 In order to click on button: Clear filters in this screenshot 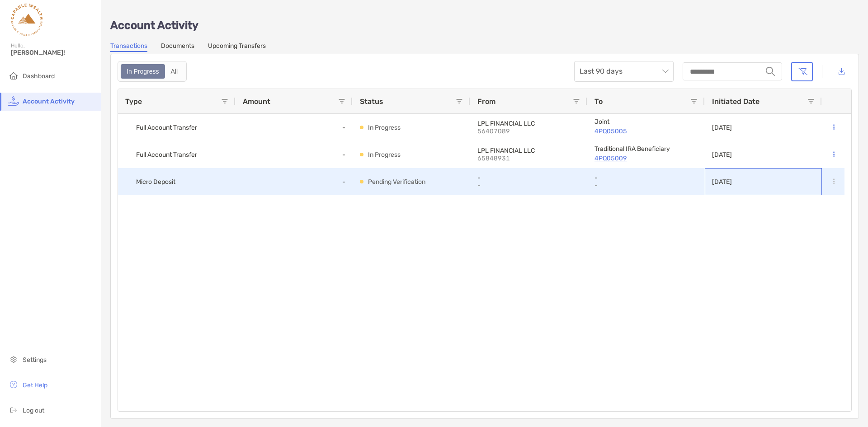, I will do `click(802, 71)`.